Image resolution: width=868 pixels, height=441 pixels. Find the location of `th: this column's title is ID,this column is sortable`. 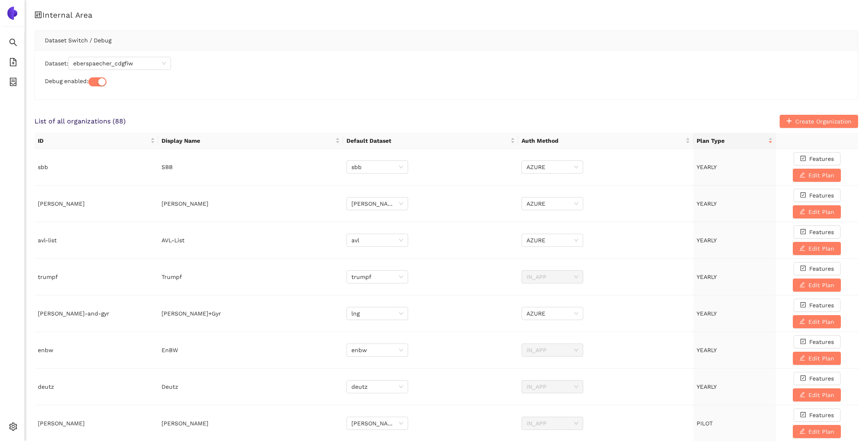

th: this column's title is ID,this column is sortable is located at coordinates (96, 140).